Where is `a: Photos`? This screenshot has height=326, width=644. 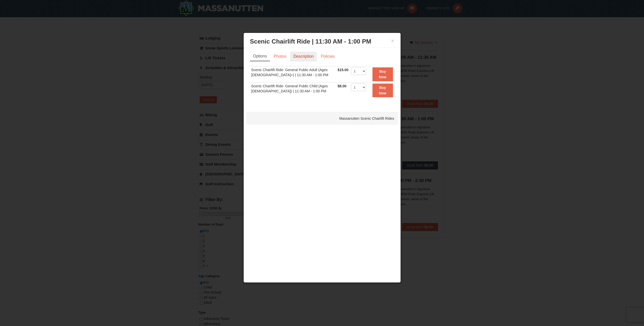 a: Photos is located at coordinates (280, 56).